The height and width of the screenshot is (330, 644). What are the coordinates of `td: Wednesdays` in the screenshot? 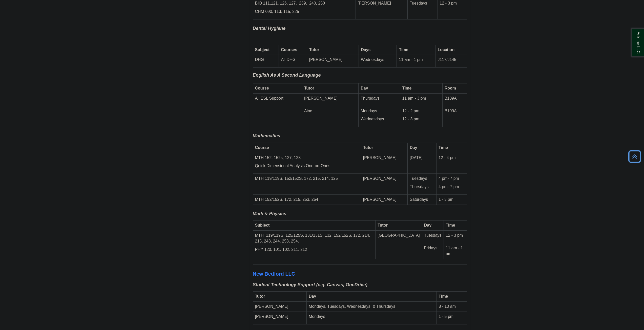 It's located at (378, 61).